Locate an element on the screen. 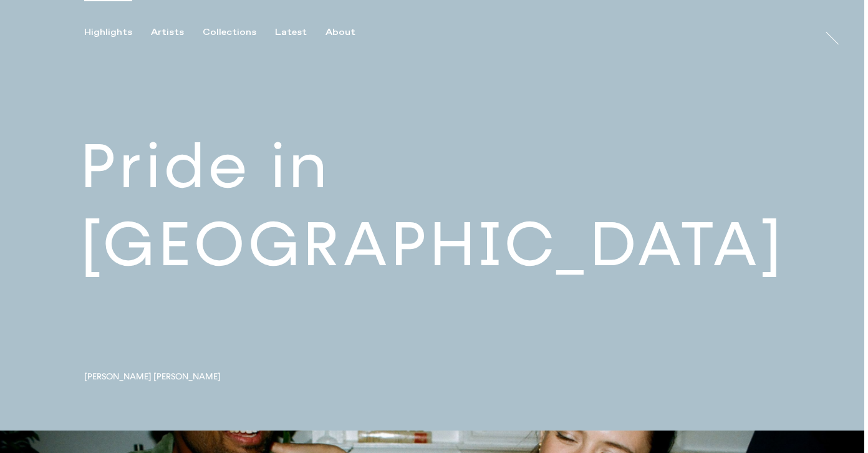 This screenshot has height=453, width=868. div: Latest is located at coordinates (291, 32).